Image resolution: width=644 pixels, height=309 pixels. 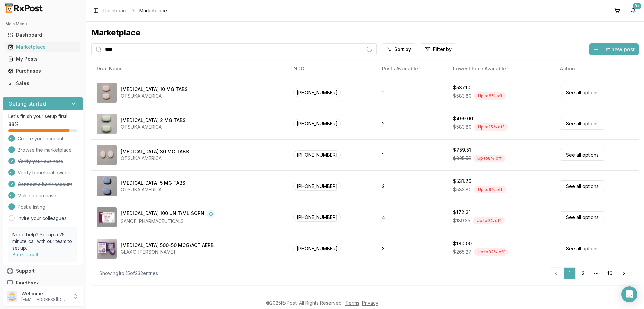 What do you see at coordinates (462, 181) in the screenshot?
I see `div: $531.26` at bounding box center [462, 181].